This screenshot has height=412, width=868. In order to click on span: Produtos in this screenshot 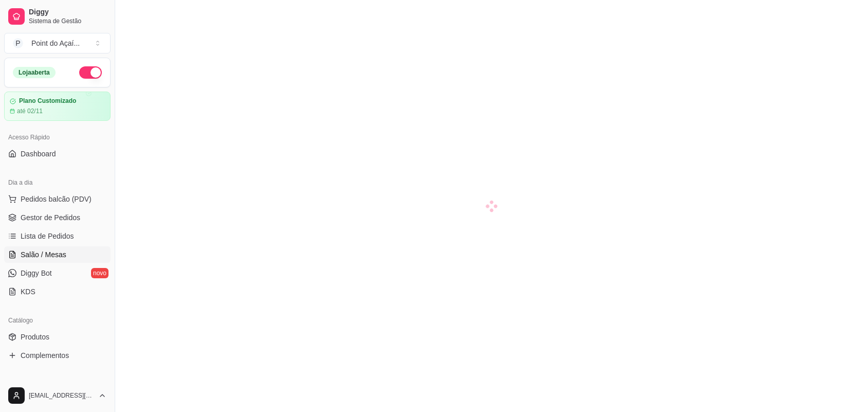, I will do `click(35, 337)`.